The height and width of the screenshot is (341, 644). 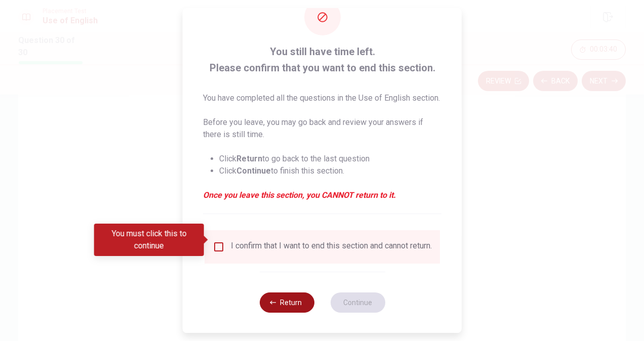 What do you see at coordinates (322, 60) in the screenshot?
I see `span: You still have time left. Please confirm that you want to end this section.` at bounding box center [322, 60].